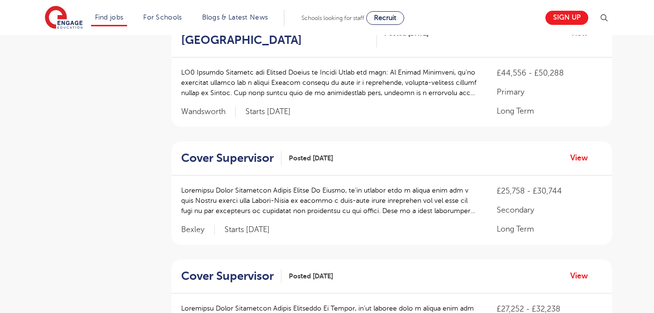 Image resolution: width=654 pixels, height=313 pixels. Describe the element at coordinates (549, 191) in the screenshot. I see `p: £25,758 - £30,744` at that location.